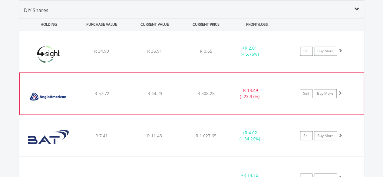  What do you see at coordinates (205, 24) in the screenshot?
I see `div: CURRENT PRICE` at bounding box center [205, 24].